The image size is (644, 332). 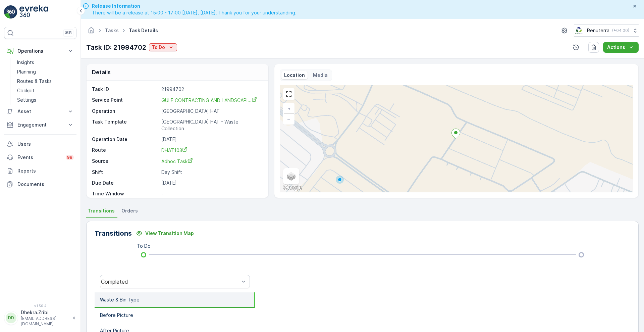 I want to click on a: Events99, so click(x=40, y=158).